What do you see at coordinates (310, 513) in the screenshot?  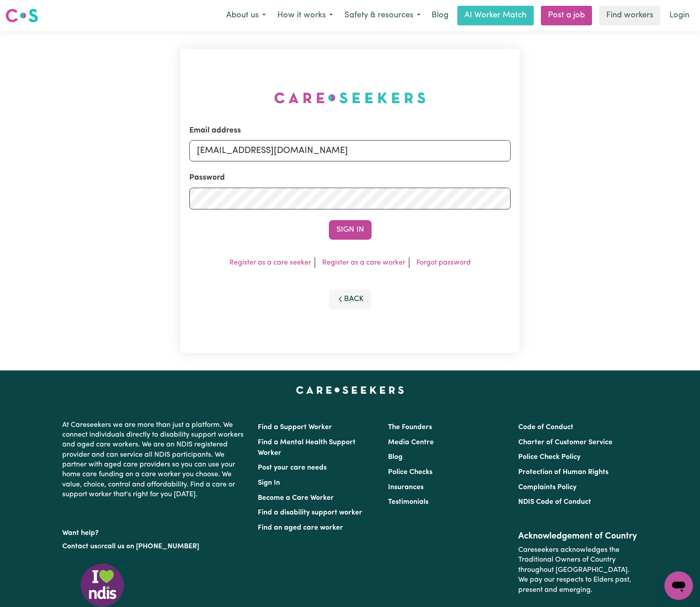 I see `a: Find a disability support worker` at bounding box center [310, 513].